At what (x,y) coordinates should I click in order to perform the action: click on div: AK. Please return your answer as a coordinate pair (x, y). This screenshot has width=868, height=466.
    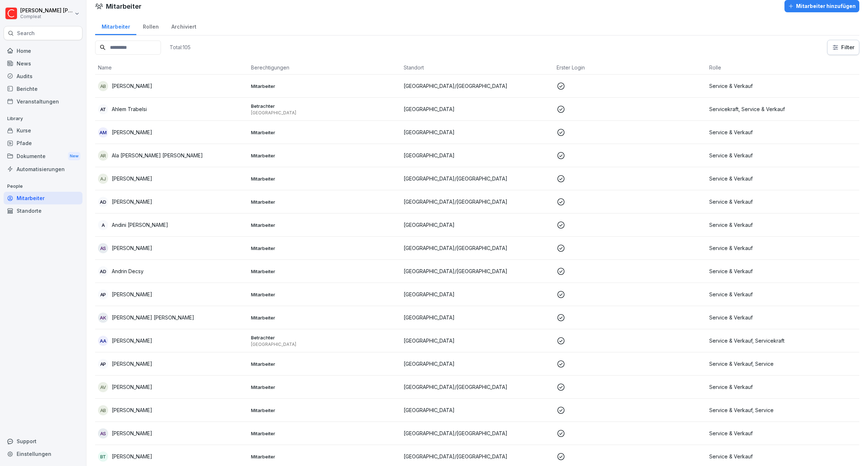
    Looking at the image, I should click on (103, 318).